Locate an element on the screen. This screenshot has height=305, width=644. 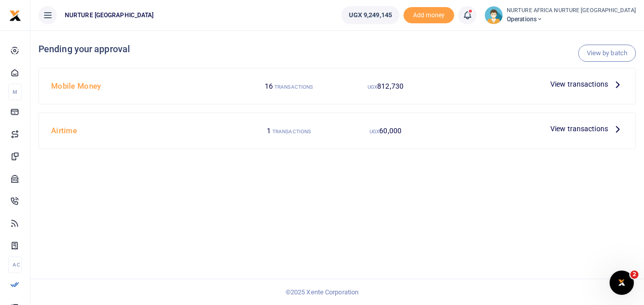
span: Add money is located at coordinates (429, 15).